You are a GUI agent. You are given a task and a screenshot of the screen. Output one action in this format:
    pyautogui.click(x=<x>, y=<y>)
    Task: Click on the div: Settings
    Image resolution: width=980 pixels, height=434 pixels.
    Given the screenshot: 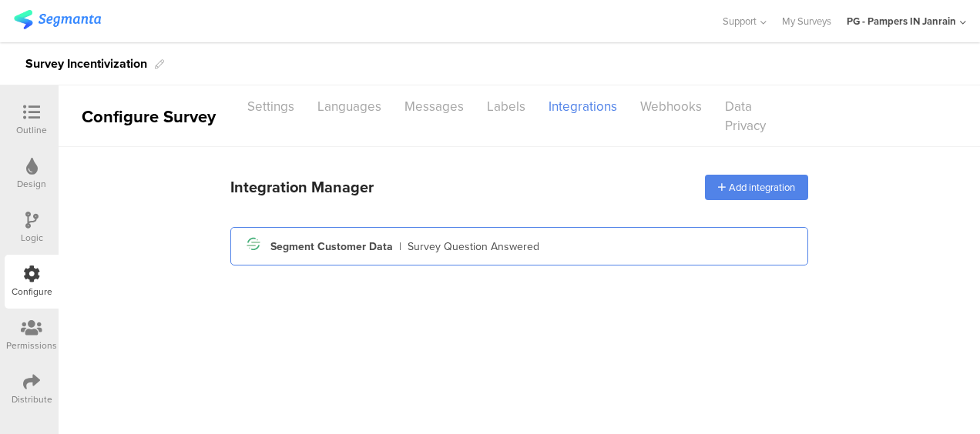 What is the action you would take?
    pyautogui.click(x=270, y=106)
    